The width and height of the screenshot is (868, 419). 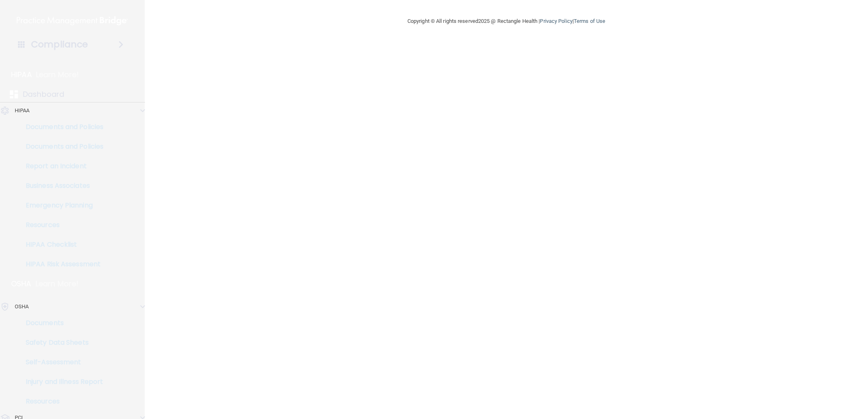 What do you see at coordinates (43, 94) in the screenshot?
I see `p: Dashboard` at bounding box center [43, 94].